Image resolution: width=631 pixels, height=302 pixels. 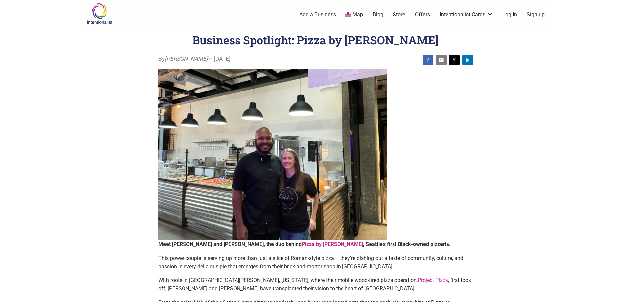 What do you see at coordinates (536, 15) in the screenshot?
I see `a: Sign up` at bounding box center [536, 15].